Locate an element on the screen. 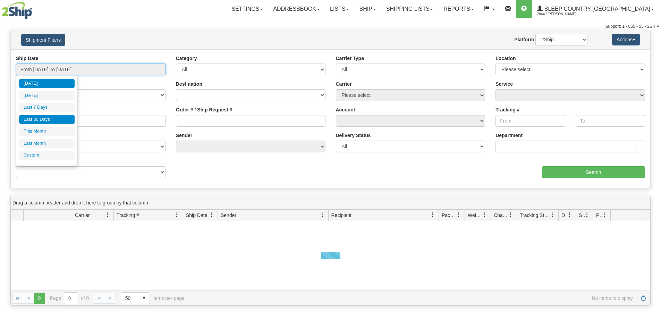  a: Recipient filter column settings is located at coordinates (433, 215).